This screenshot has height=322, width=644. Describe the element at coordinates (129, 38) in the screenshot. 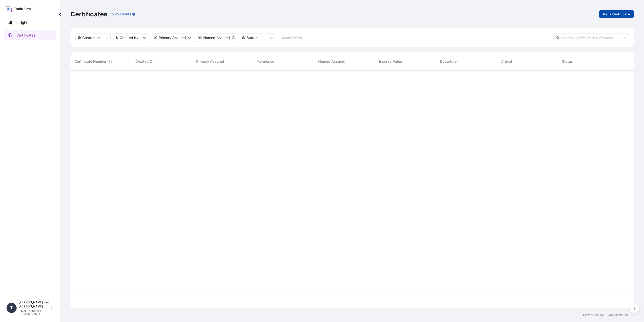

I see `p: Created by` at that location.